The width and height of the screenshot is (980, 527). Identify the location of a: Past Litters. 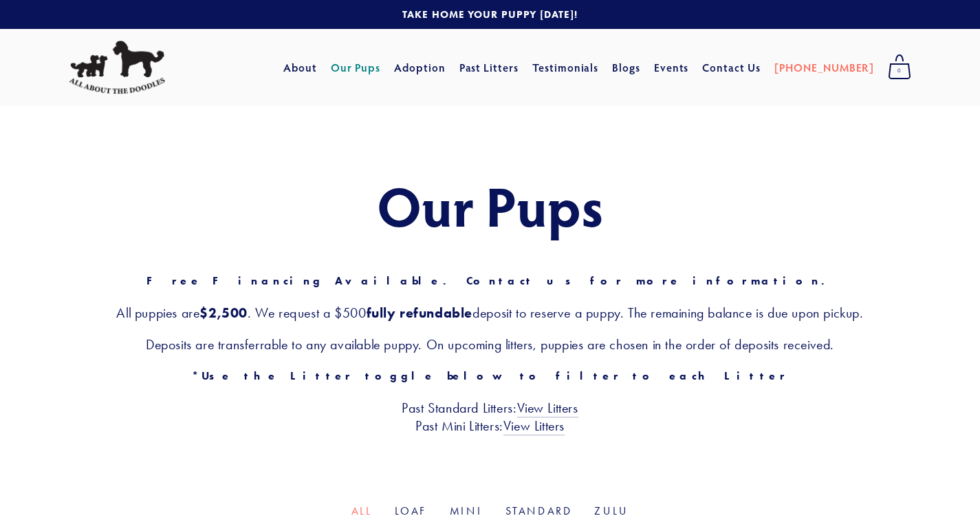
(489, 67).